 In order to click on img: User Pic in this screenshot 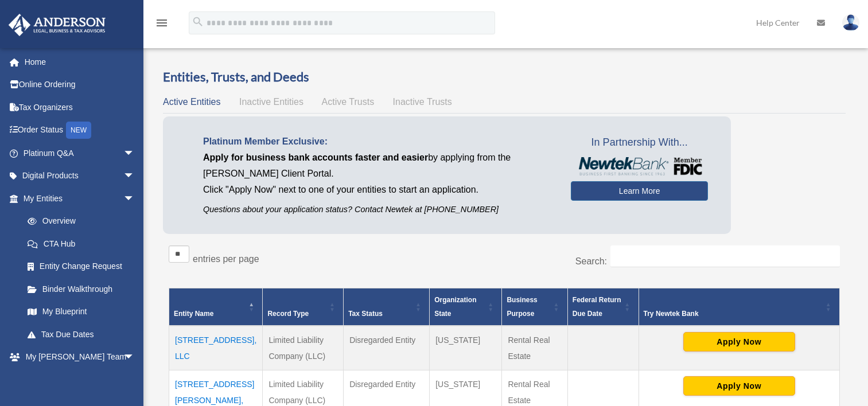, I will do `click(850, 22)`.